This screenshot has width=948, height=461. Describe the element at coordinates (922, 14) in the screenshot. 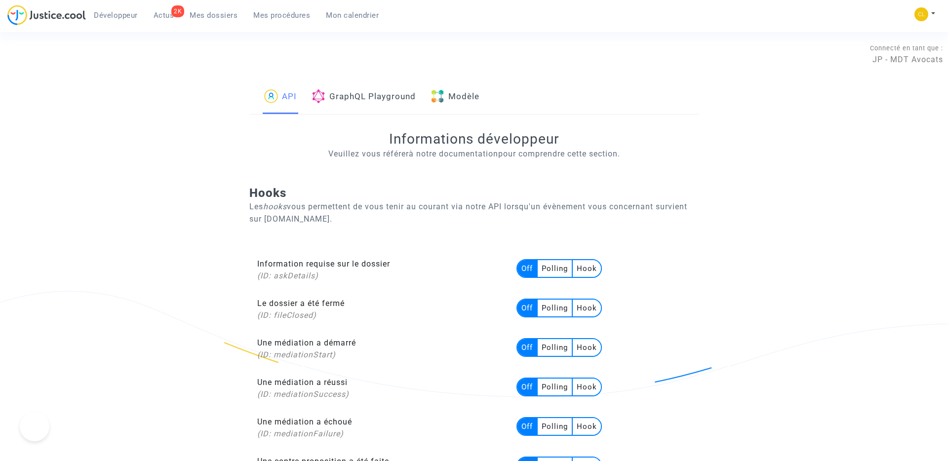

I see `img: f0b917ab549025eb3af43f3c4438ad5d` at that location.